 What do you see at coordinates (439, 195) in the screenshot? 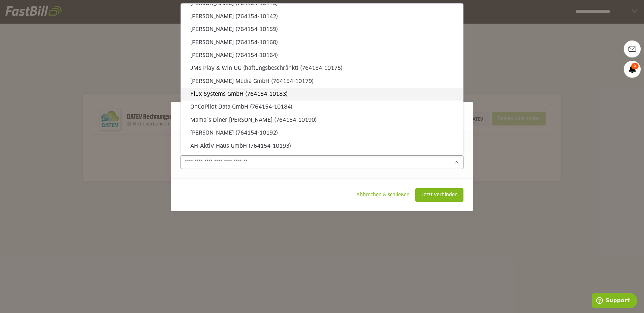
I see `sl-button: Jetzt verbinden` at bounding box center [439, 195].